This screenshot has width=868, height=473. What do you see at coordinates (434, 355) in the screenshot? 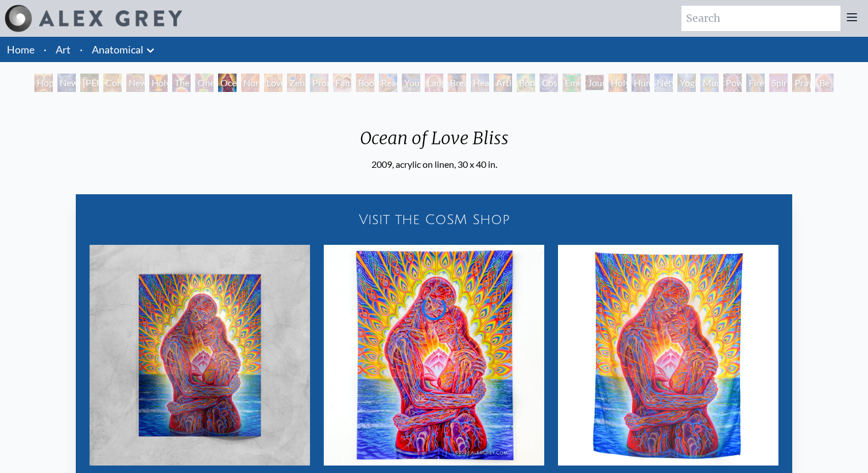
I see `img: Ocean of Love Bliss - Sticker` at bounding box center [434, 355].